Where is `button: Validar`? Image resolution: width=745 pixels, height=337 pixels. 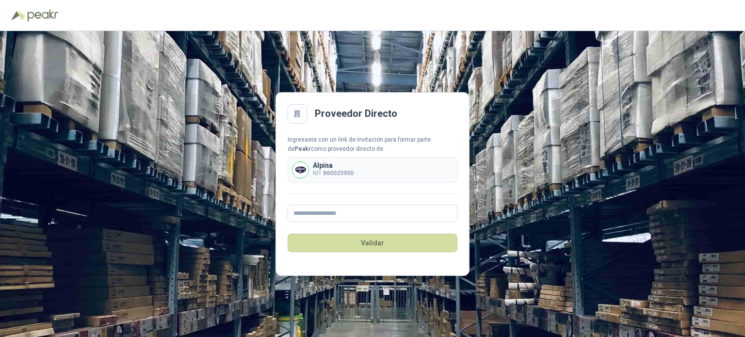 button: Validar is located at coordinates (372, 243).